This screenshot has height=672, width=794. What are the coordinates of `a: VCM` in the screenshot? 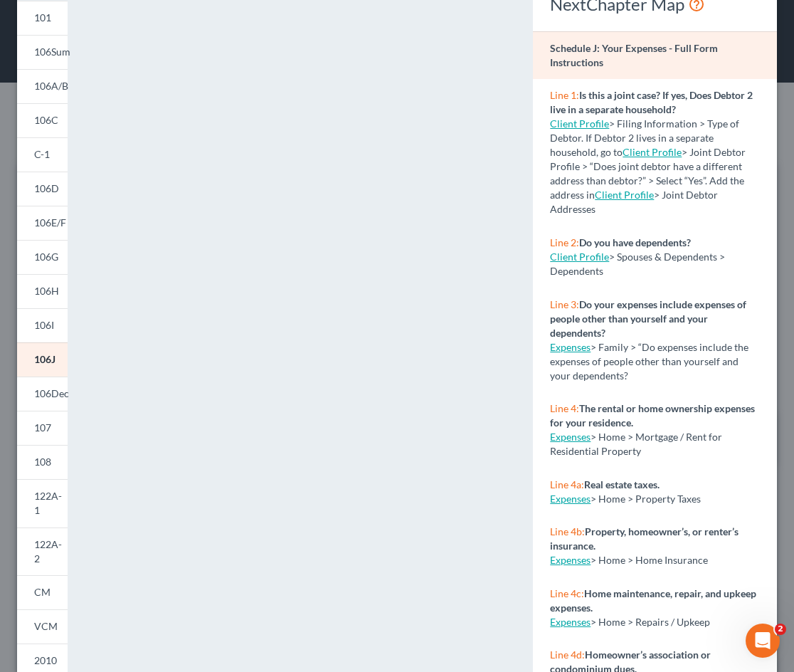 It's located at (42, 626).